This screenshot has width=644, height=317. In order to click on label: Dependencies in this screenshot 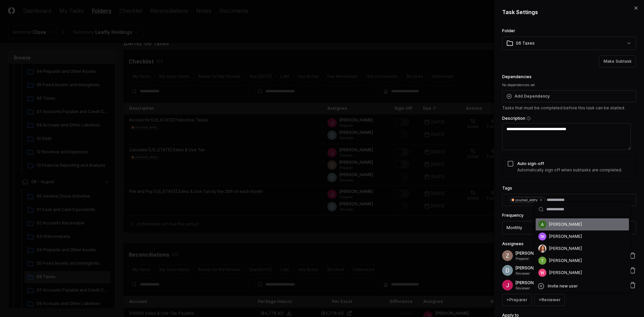, I will do `click(517, 76)`.